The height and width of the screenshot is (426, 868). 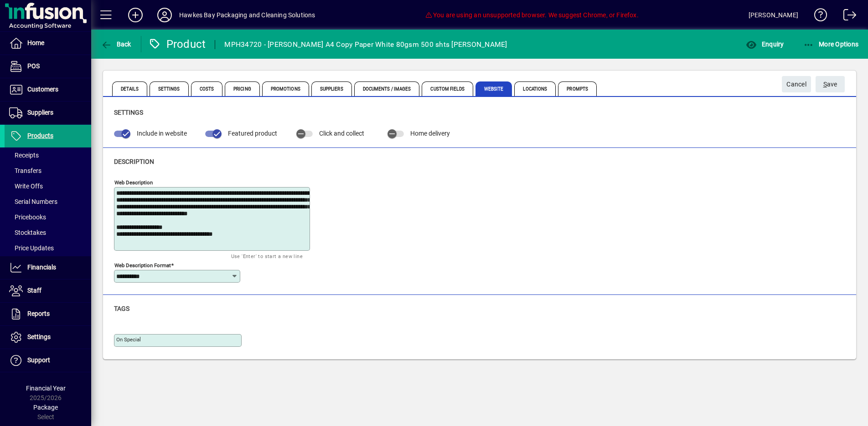 What do you see at coordinates (48, 202) in the screenshot?
I see `a: Serial Numbers` at bounding box center [48, 202].